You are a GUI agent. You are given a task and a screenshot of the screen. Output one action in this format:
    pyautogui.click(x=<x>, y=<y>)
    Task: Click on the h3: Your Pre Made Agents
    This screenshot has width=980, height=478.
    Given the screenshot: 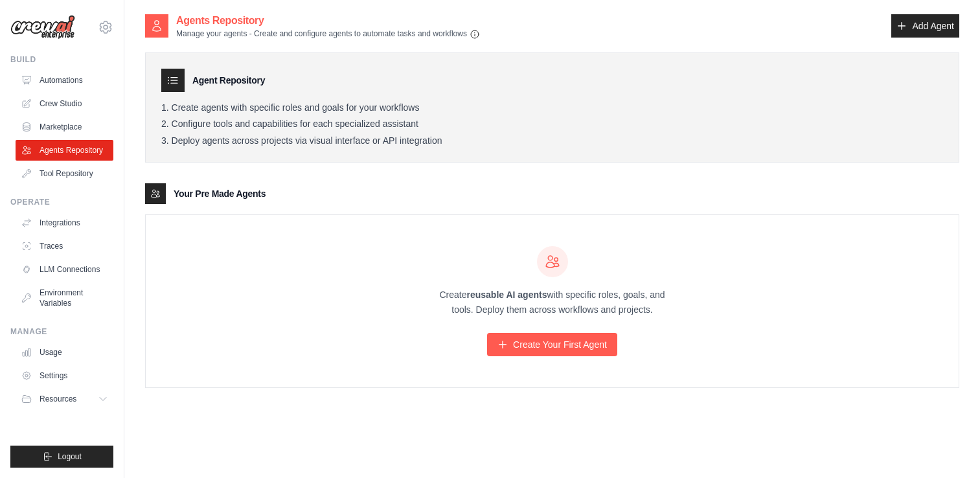 What is the action you would take?
    pyautogui.click(x=219, y=193)
    